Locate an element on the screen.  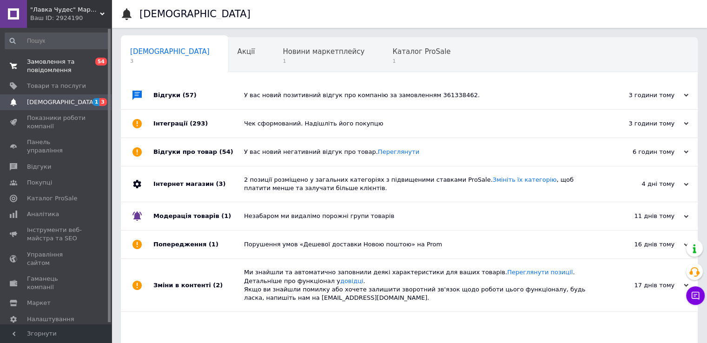
span: Аналітика is located at coordinates (43, 214).